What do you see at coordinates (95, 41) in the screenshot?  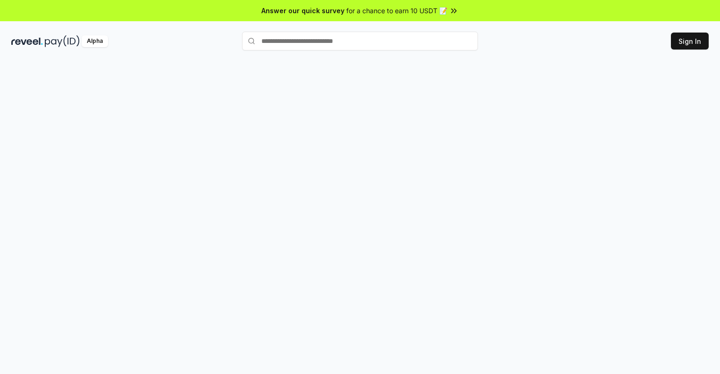 I see `div: Alpha` at bounding box center [95, 41].